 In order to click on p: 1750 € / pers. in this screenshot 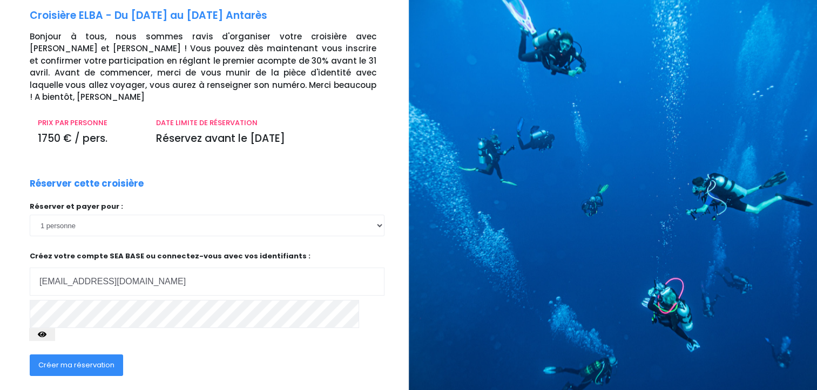, I will do `click(89, 139)`.